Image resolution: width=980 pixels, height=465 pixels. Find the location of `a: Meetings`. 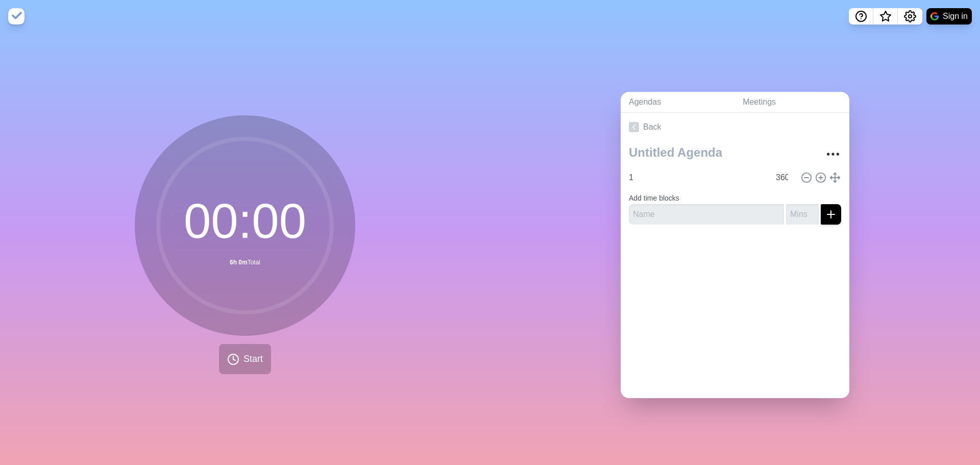

a: Meetings is located at coordinates (792, 102).